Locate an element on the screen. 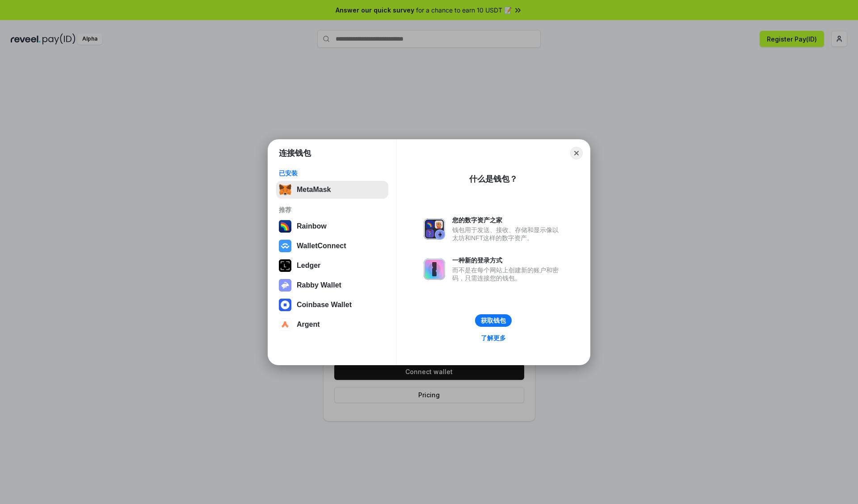 This screenshot has width=858, height=504. div: 而不是在每个网站上创建新的账户和密码，只需连接您的钱包。 is located at coordinates (508, 274).